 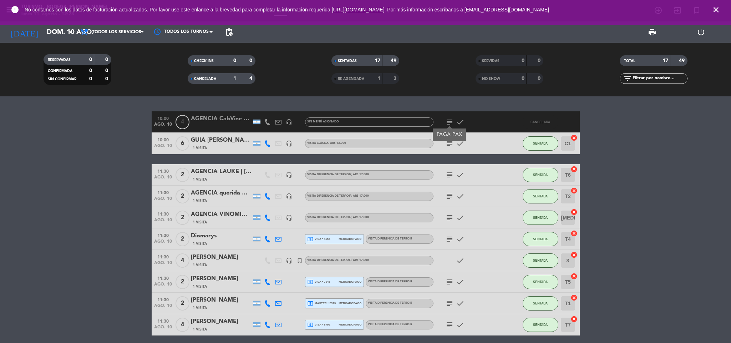 I want to click on span: print, so click(x=652, y=32).